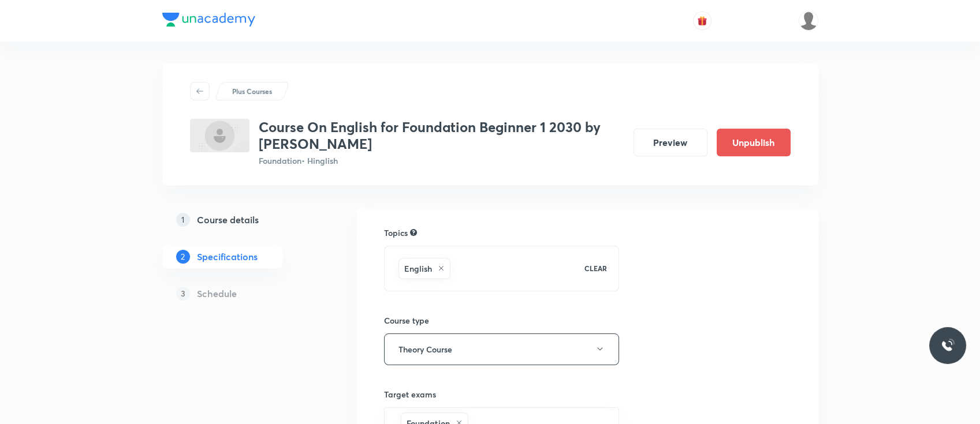 The height and width of the screenshot is (424, 980). What do you see at coordinates (441, 160) in the screenshot?
I see `p: Foundation • Hinglish` at bounding box center [441, 160].